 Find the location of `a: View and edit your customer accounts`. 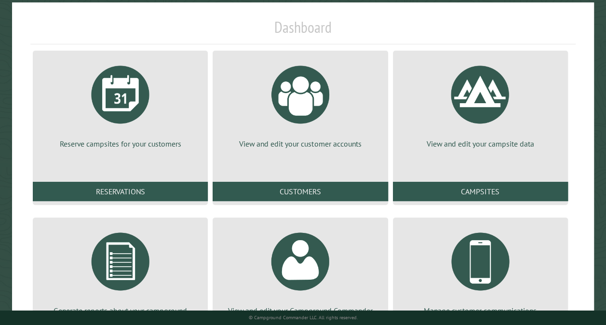

a: View and edit your customer accounts is located at coordinates (300, 104).